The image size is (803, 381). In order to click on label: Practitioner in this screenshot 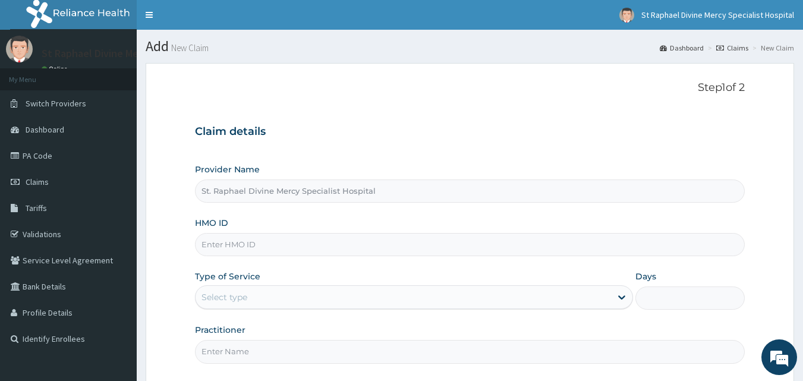, I will do `click(220, 330)`.